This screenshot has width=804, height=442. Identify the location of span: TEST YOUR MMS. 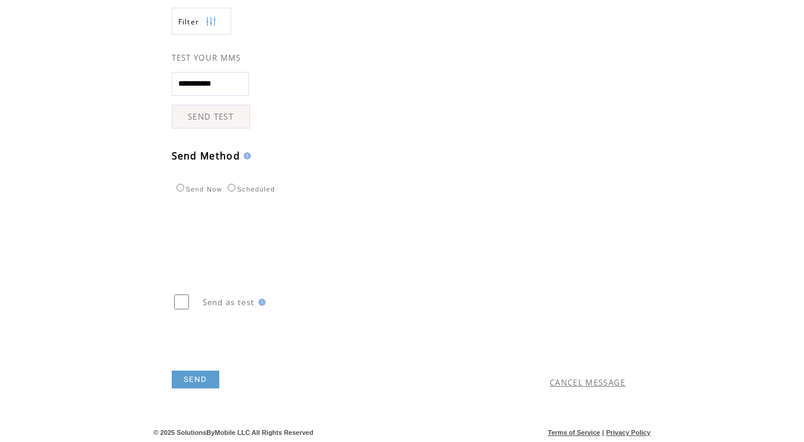
(206, 58).